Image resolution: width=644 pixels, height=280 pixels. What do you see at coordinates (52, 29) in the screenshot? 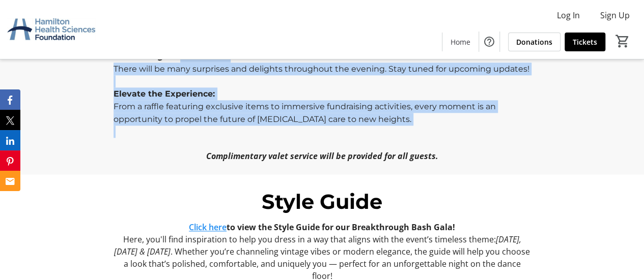
I see `img: Hamilton Health Sciences Foundation's Logo` at bounding box center [52, 29].